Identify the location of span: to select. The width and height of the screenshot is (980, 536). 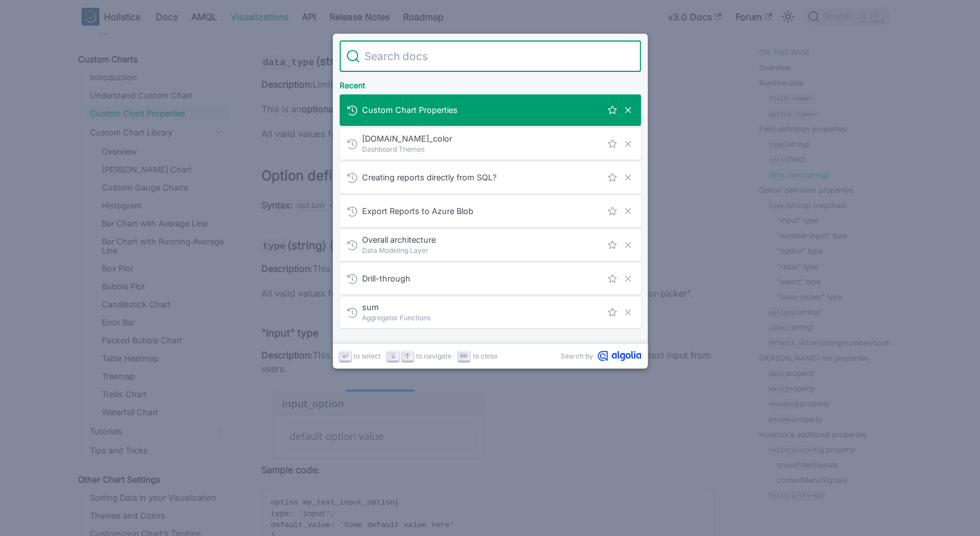
(367, 356).